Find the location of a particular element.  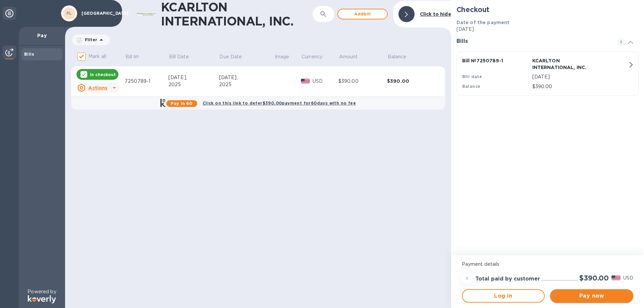

span: Balance is located at coordinates (401, 57).